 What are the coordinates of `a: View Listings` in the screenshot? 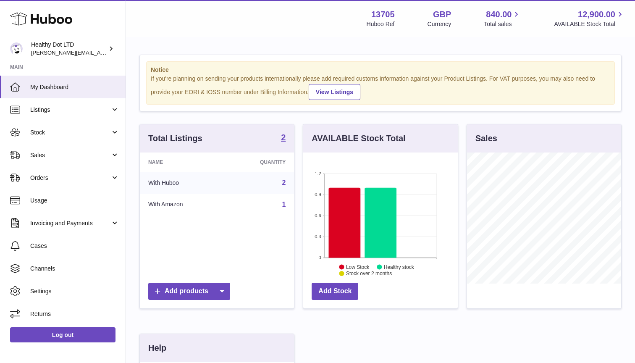 It's located at (334, 92).